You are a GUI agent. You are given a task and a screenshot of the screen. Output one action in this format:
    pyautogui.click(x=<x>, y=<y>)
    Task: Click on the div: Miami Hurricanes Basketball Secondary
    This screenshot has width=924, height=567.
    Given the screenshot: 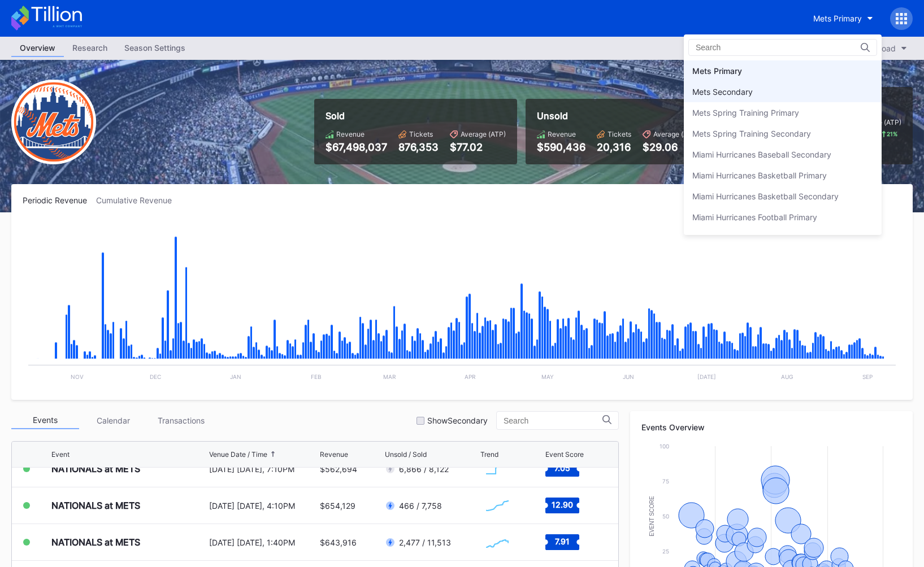 What is the action you would take?
    pyautogui.click(x=765, y=196)
    